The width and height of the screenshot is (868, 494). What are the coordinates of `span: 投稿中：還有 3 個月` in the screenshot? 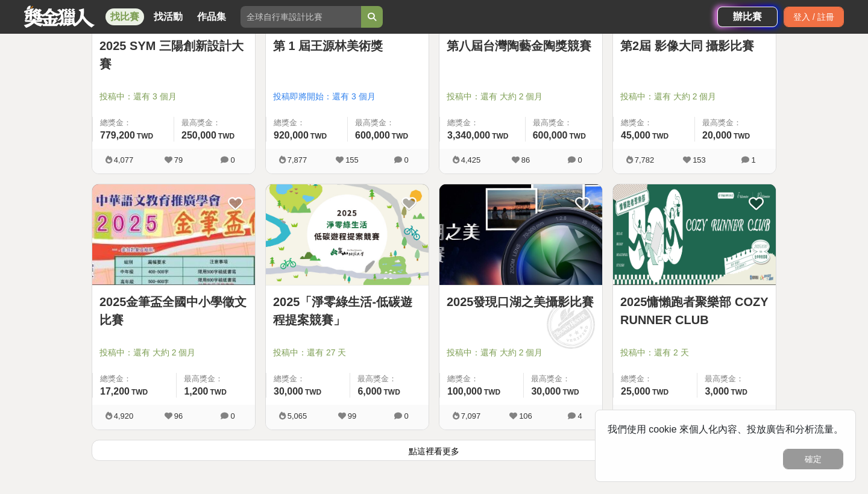 It's located at (173, 96).